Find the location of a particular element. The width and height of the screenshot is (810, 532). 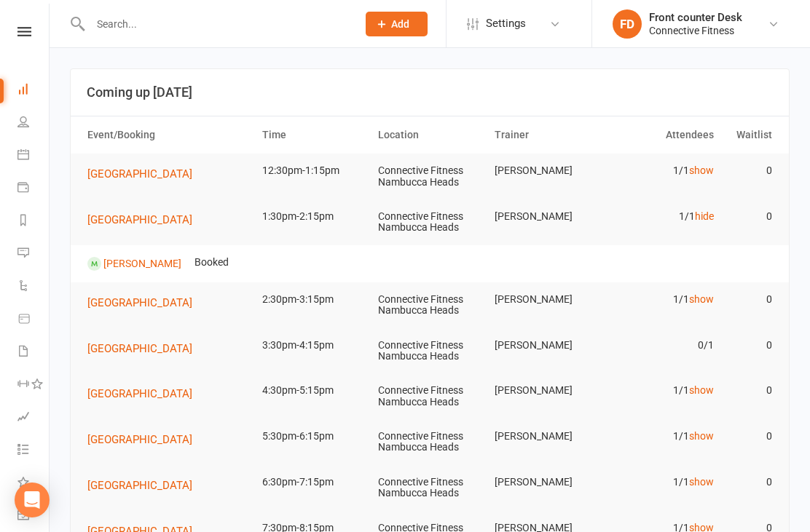

td: 4:30pm-5:15pm is located at coordinates (314, 391).